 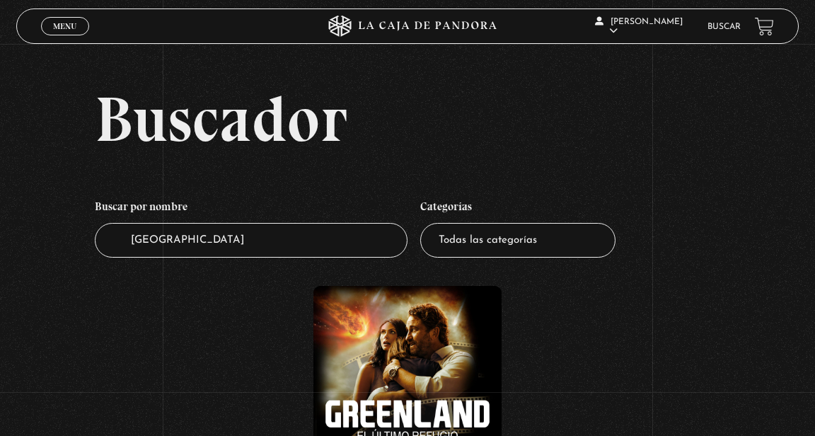 What do you see at coordinates (724, 27) in the screenshot?
I see `a: Buscar` at bounding box center [724, 27].